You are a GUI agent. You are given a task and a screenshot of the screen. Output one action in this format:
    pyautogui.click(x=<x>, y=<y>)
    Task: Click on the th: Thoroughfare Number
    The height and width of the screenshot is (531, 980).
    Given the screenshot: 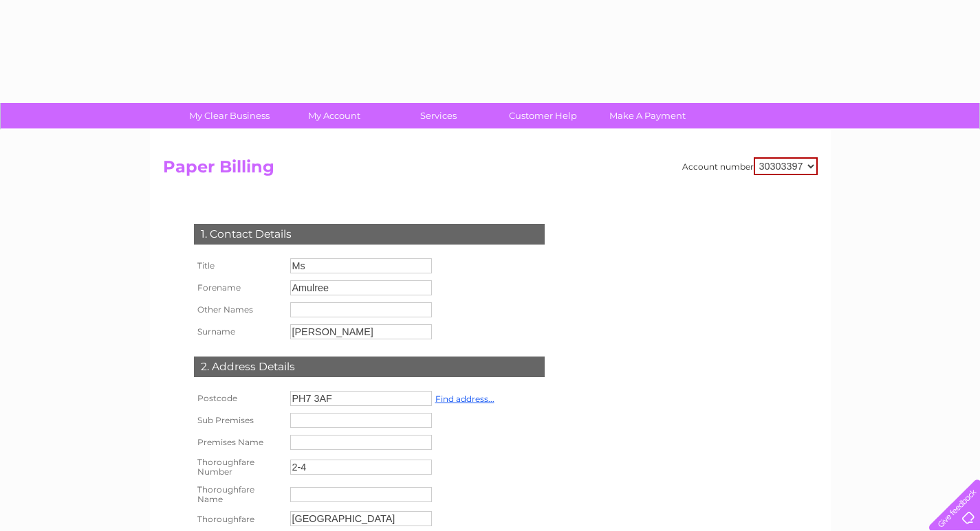 What is the action you would take?
    pyautogui.click(x=239, y=467)
    